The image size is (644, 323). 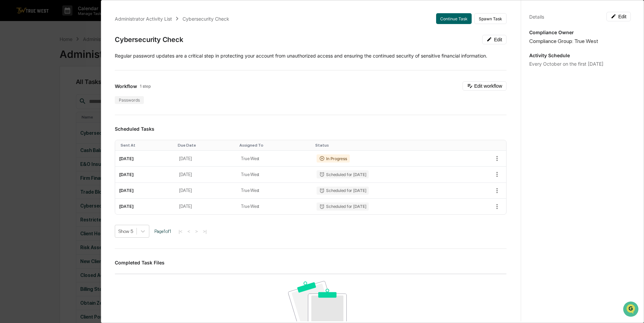 I want to click on img: 1746055101610-c473b297-6a78-478c-a979-82029cc54cd1, so click(x=13, y=58).